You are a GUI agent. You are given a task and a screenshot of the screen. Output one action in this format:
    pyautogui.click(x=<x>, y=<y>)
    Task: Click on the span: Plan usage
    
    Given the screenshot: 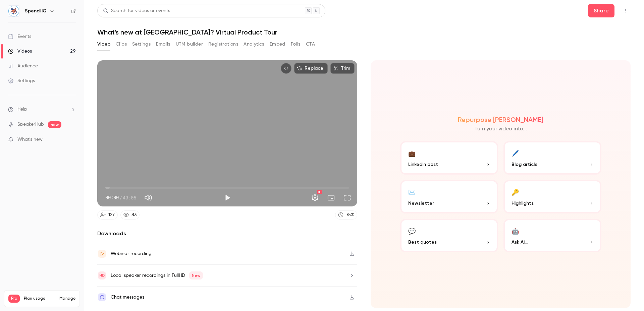 What is the action you would take?
    pyautogui.click(x=40, y=299)
    